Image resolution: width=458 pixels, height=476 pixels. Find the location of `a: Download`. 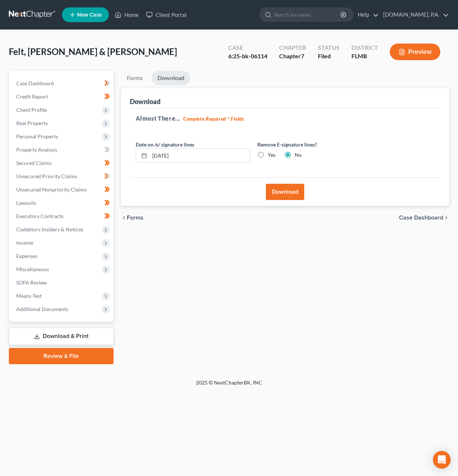

a: Download is located at coordinates (170, 78).